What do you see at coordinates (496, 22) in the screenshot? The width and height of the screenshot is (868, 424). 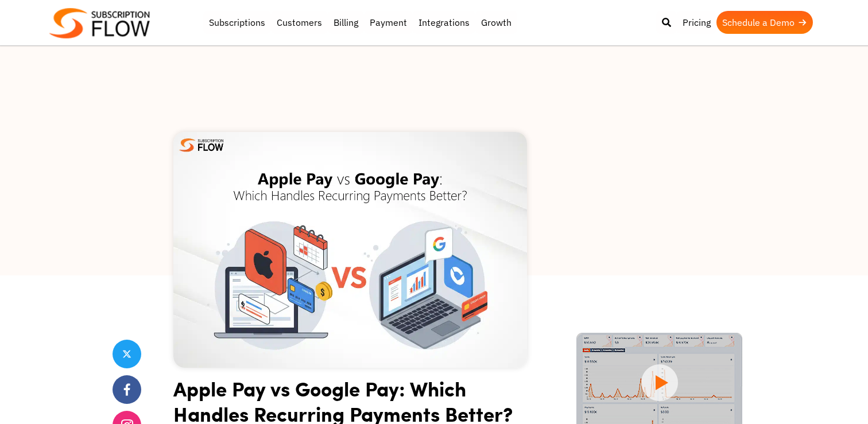 I see `a: Growth` at bounding box center [496, 22].